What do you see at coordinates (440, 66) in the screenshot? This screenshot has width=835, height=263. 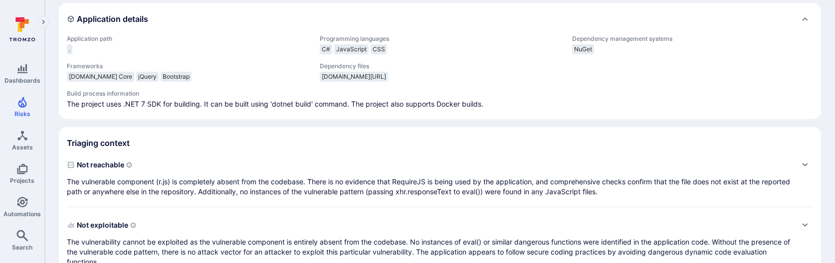 I see `span: Dependency files` at bounding box center [440, 66].